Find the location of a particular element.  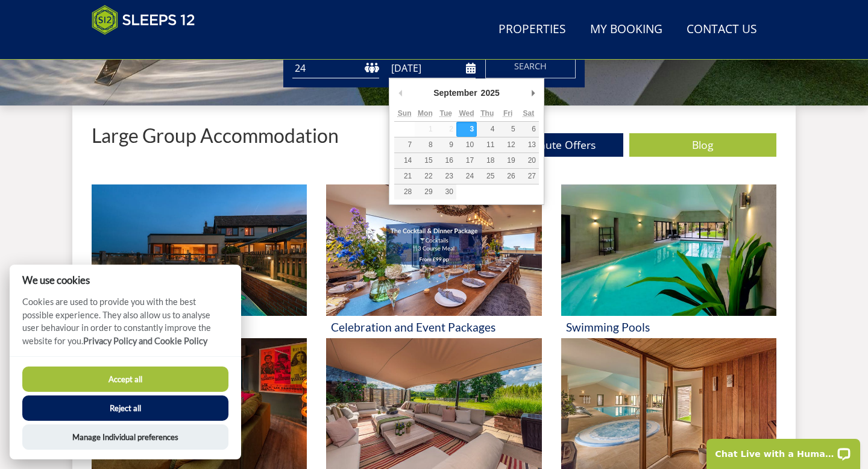

button: 5 is located at coordinates (508, 129).